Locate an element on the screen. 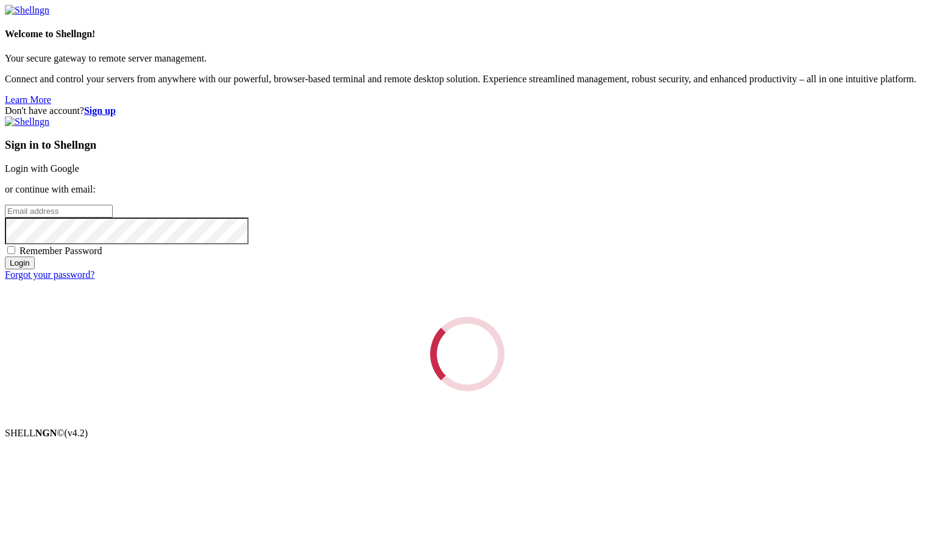 This screenshot has height=560, width=934. b: NGN is located at coordinates (46, 432).